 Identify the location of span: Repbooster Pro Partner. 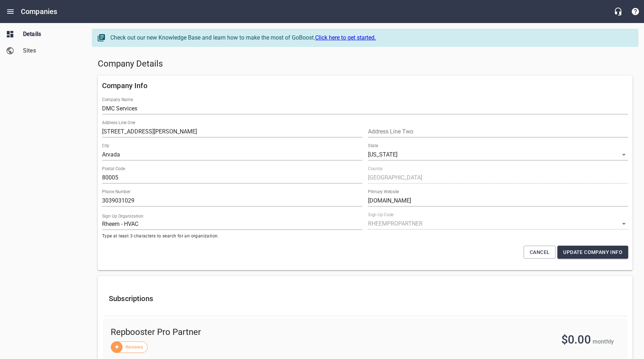
(243, 332).